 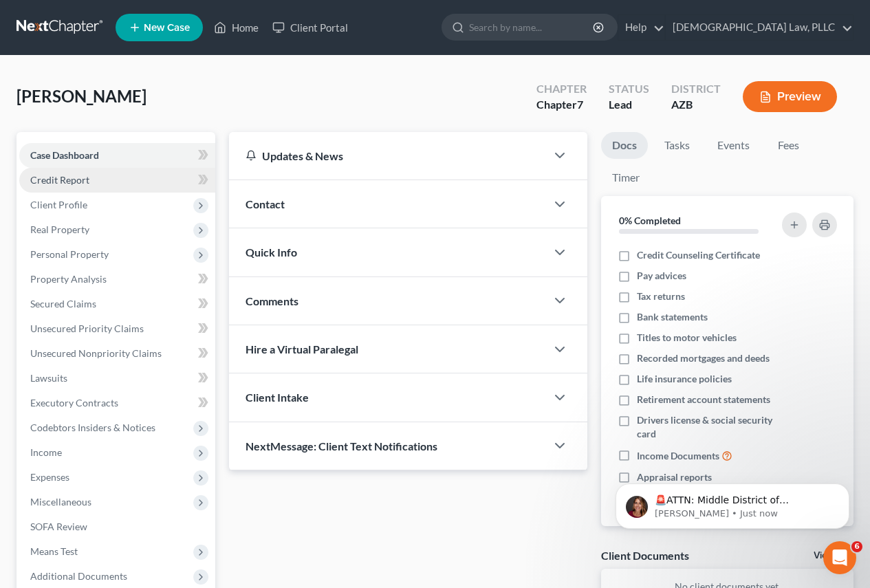 What do you see at coordinates (532, 27) in the screenshot?
I see `input: Search by name...` at bounding box center [532, 27].